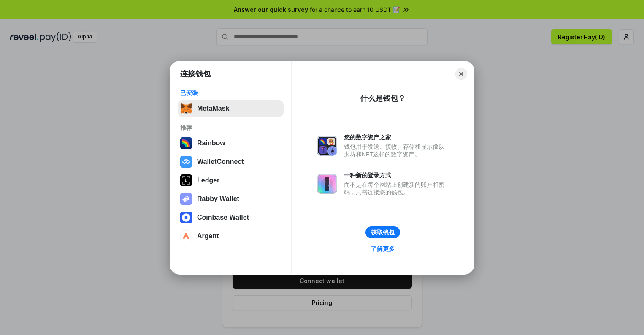  I want to click on div: Rabby Wallet, so click(218, 199).